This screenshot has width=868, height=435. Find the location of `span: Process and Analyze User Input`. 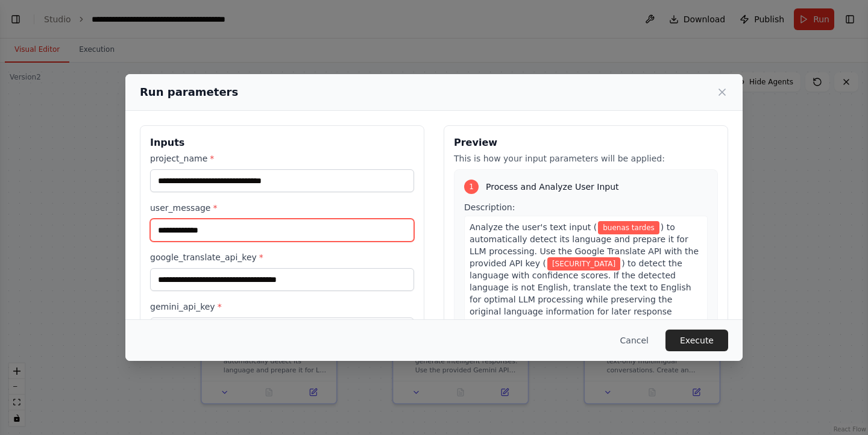

span: Process and Analyze User Input is located at coordinates (552, 186).